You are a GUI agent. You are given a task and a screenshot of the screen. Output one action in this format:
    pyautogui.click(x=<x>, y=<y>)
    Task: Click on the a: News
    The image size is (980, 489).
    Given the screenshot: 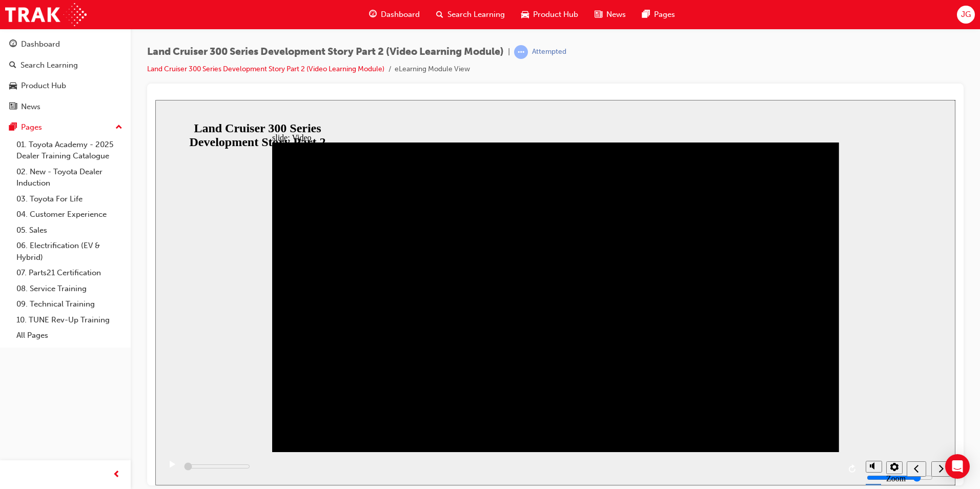 What is the action you would take?
    pyautogui.click(x=65, y=107)
    